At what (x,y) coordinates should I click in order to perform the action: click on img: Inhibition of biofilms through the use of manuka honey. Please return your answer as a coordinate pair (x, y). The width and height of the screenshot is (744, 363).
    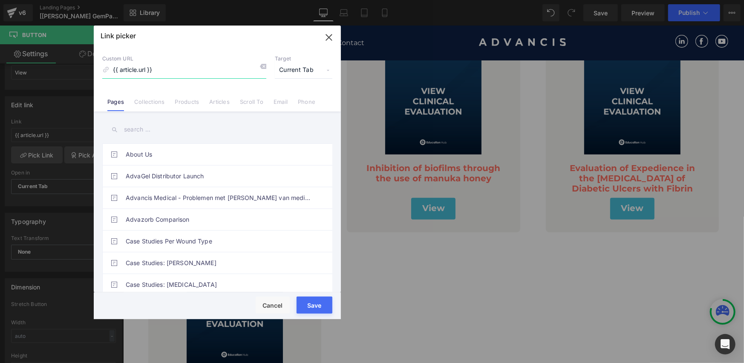
    Looking at the image, I should click on (310, 81).